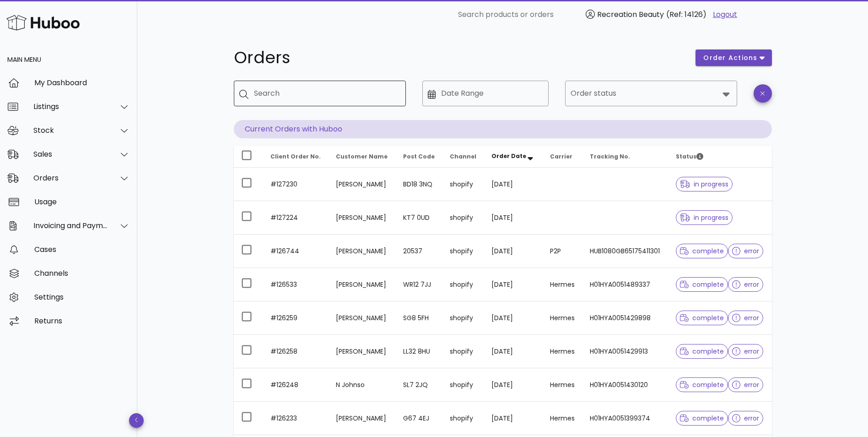  What do you see at coordinates (296, 218) in the screenshot?
I see `td: #127224` at bounding box center [296, 218].